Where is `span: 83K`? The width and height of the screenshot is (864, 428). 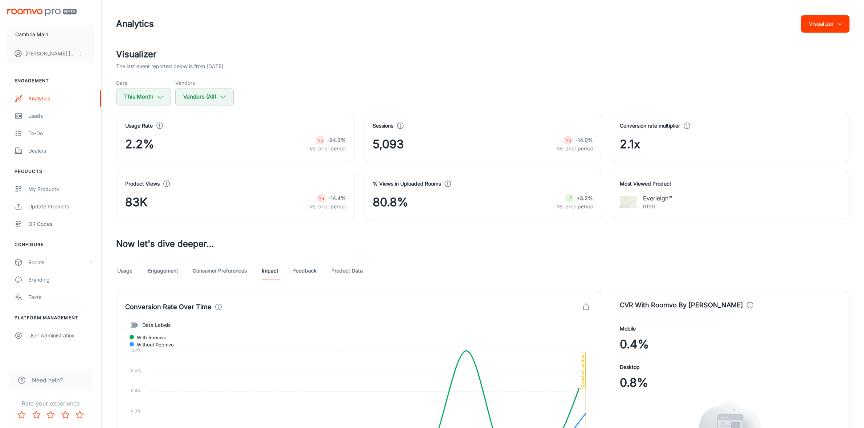
span: 83K is located at coordinates (136, 202).